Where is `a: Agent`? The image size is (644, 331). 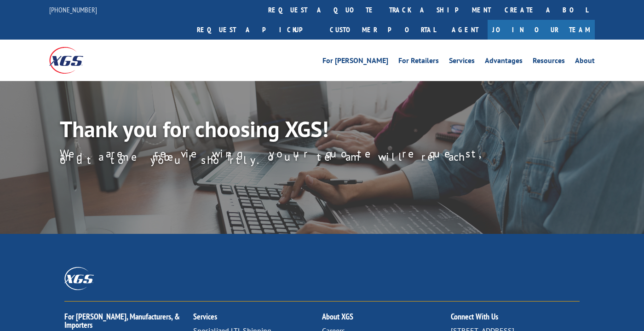
a: Agent is located at coordinates (465, 30).